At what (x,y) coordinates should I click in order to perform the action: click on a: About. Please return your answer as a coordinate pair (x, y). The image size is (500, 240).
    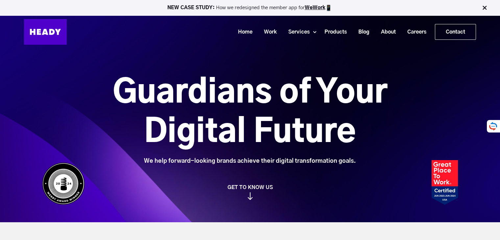
    Looking at the image, I should click on (386, 32).